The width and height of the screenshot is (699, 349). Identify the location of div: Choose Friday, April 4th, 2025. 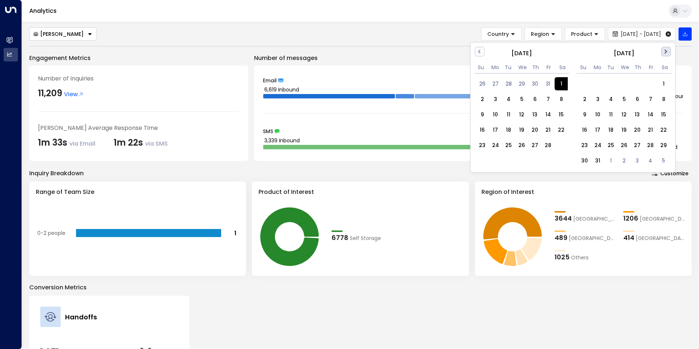
(650, 161).